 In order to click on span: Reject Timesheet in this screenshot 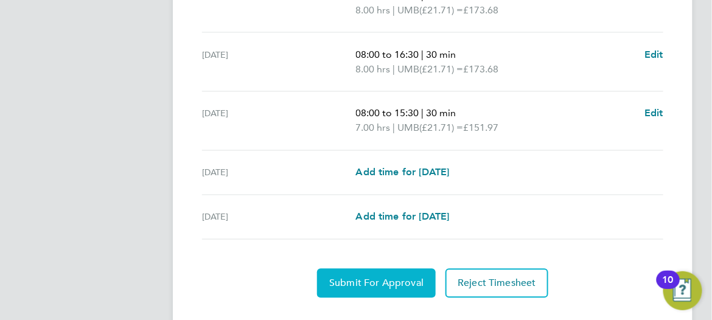, I will do `click(497, 284)`.